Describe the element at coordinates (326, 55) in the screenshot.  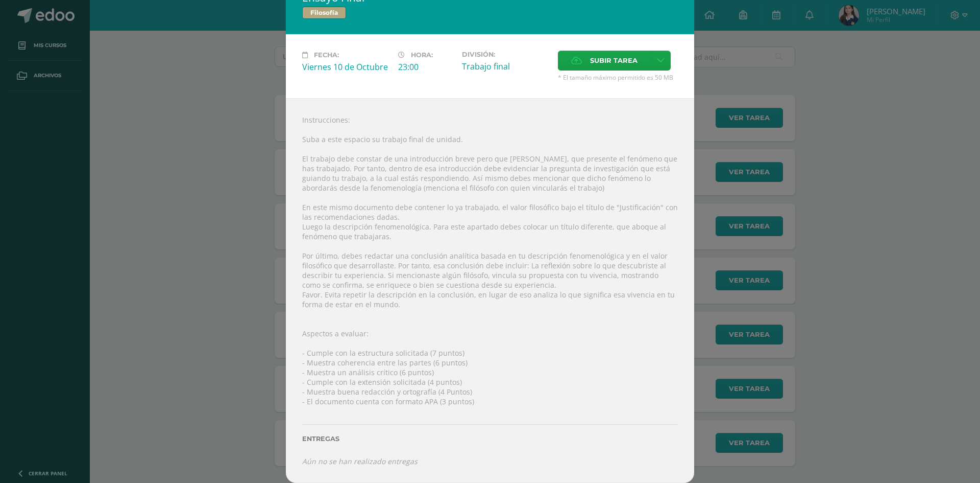
I see `span: Fecha:` at that location.